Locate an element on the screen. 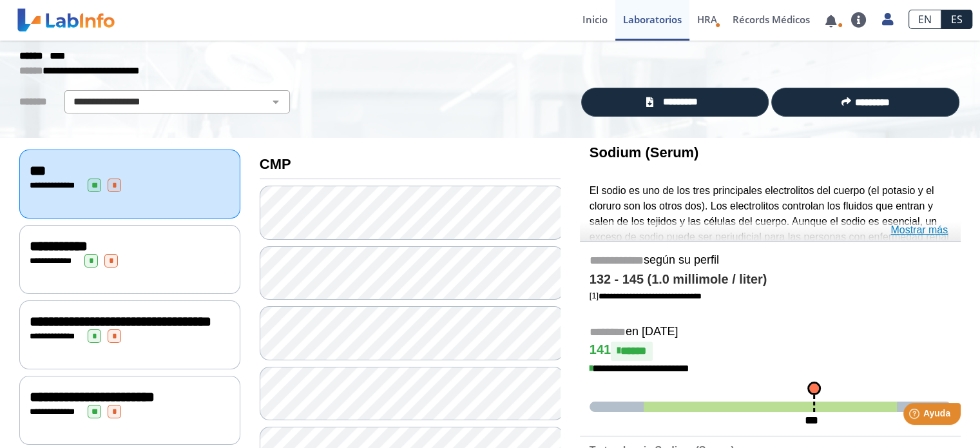 This screenshot has width=980, height=448. p: El sodio es uno de los tres principales electrolitos del cuerpo (el potasio y el cloruro son los ... is located at coordinates (770, 268).